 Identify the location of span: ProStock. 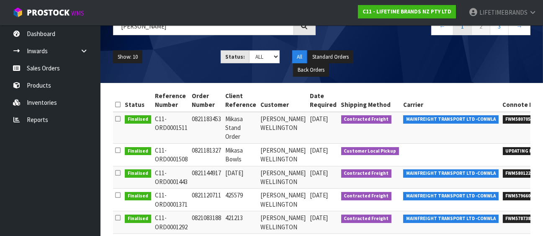
(48, 13).